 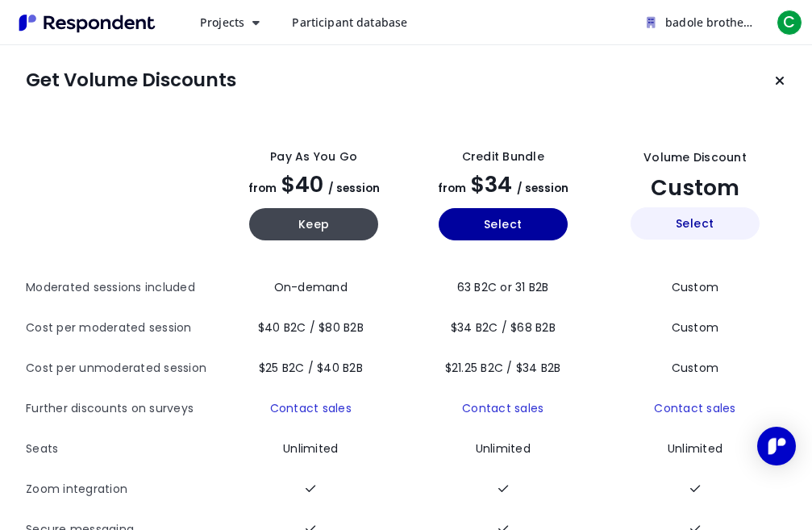 I want to click on span: Participant database, so click(x=349, y=21).